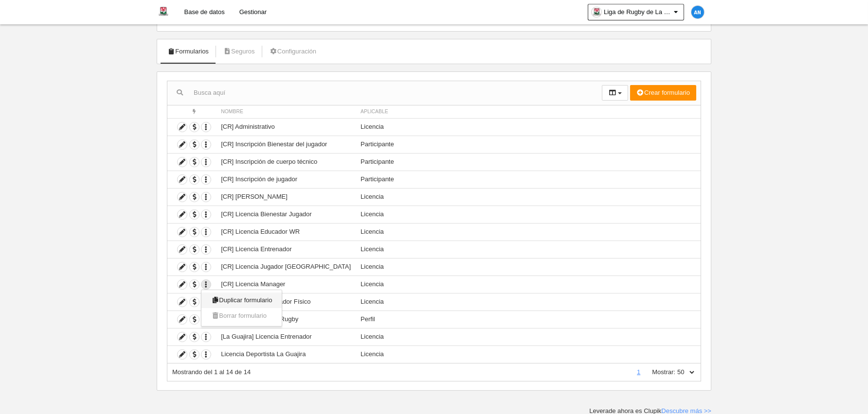 The height and width of the screenshot is (414, 868). Describe the element at coordinates (638, 12) in the screenshot. I see `span: Liga de Rugby de La Guajira` at that location.